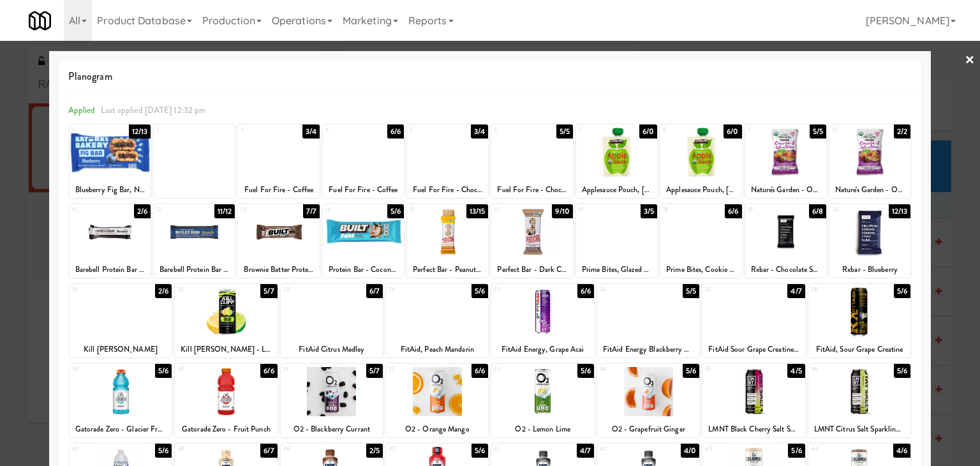 The height and width of the screenshot is (466, 980). Describe the element at coordinates (902, 132) in the screenshot. I see `div: 2/2` at that location.